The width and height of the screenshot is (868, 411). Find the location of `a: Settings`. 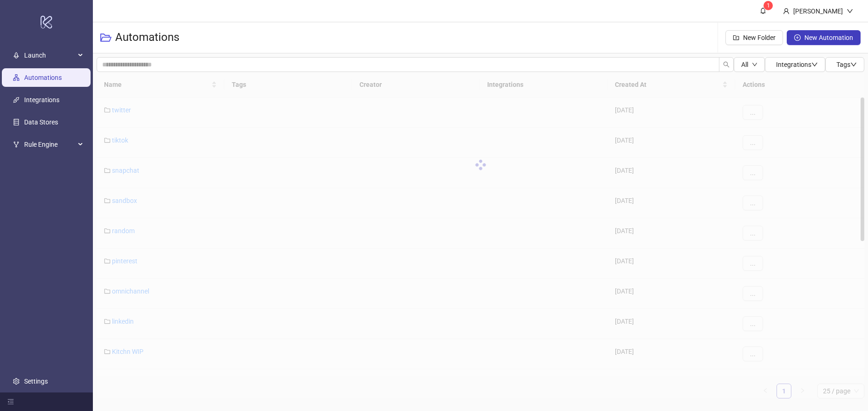

a: Settings is located at coordinates (36, 381).